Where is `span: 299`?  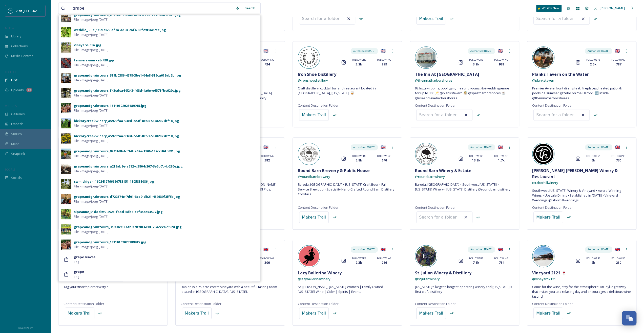
span: 299 is located at coordinates (384, 64).